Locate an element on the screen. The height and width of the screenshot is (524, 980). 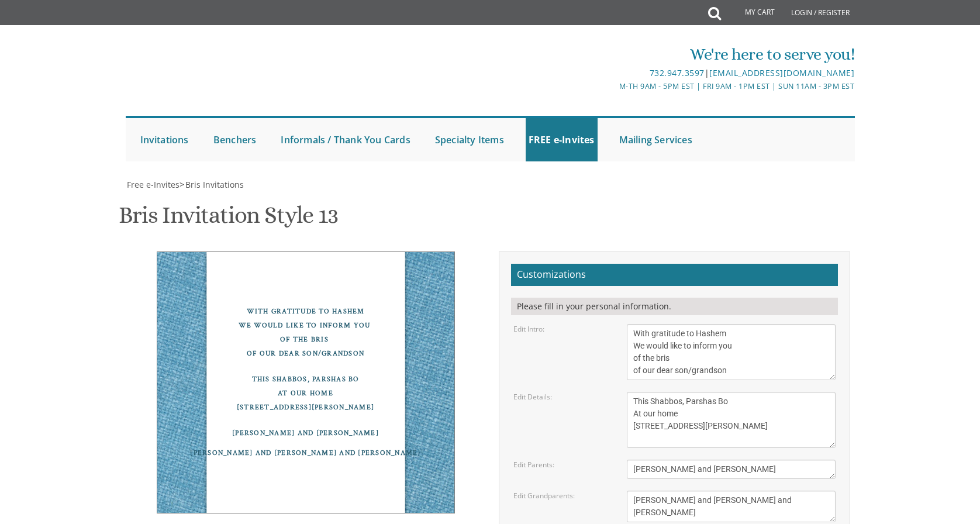
label: Edit Parents: is located at coordinates (534, 465).